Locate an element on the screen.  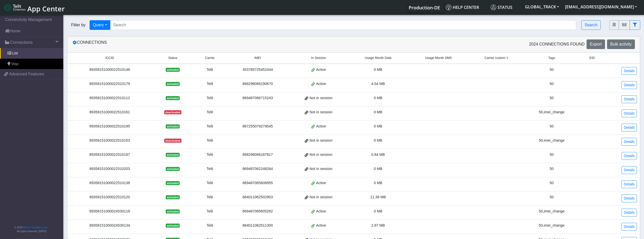
div: 89358151000024530134 is located at coordinates (110, 225).